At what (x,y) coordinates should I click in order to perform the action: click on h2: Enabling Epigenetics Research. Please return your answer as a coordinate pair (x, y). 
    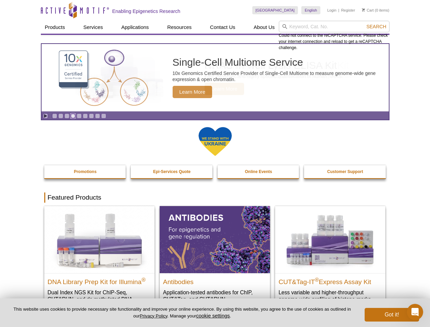
    Looking at the image, I should click on (146, 11).